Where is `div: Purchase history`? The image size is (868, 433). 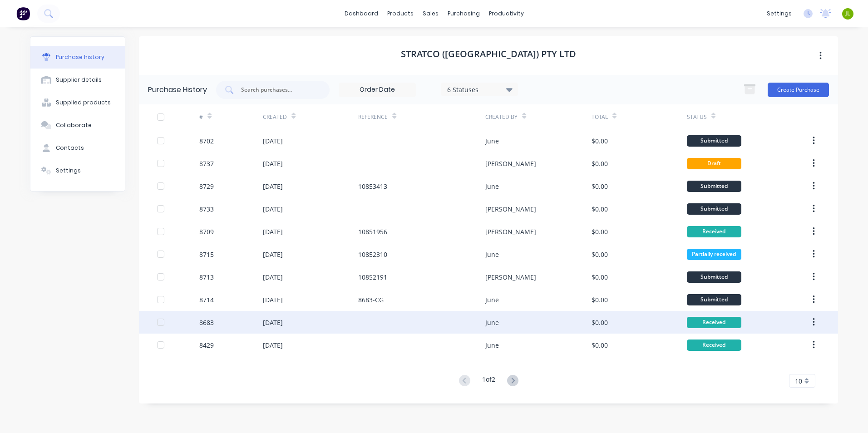 div: Purchase history is located at coordinates (80, 57).